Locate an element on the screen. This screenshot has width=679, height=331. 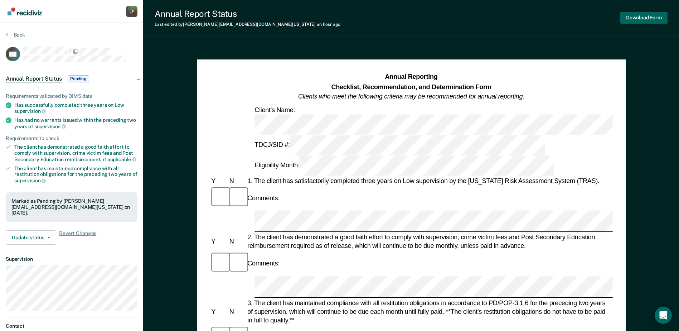
div: The client has demonstrated a good faith effort to comply with supervision, crime victim fees and... is located at coordinates (76, 153).